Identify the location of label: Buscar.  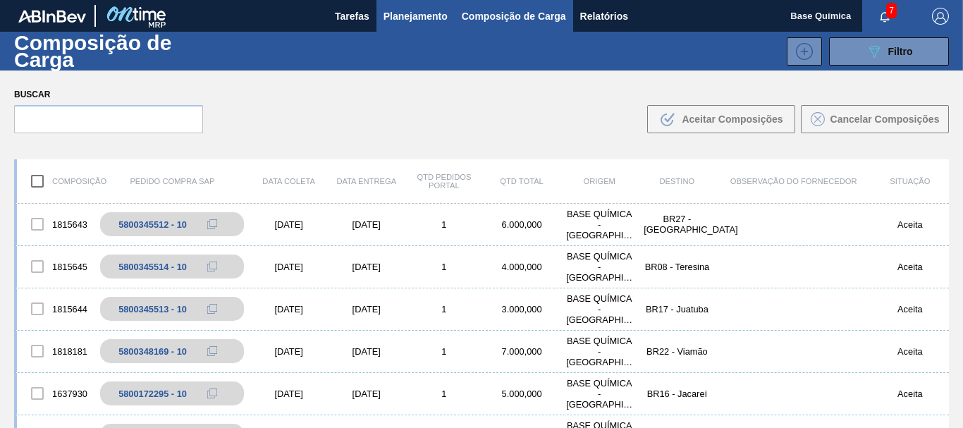
(109, 94).